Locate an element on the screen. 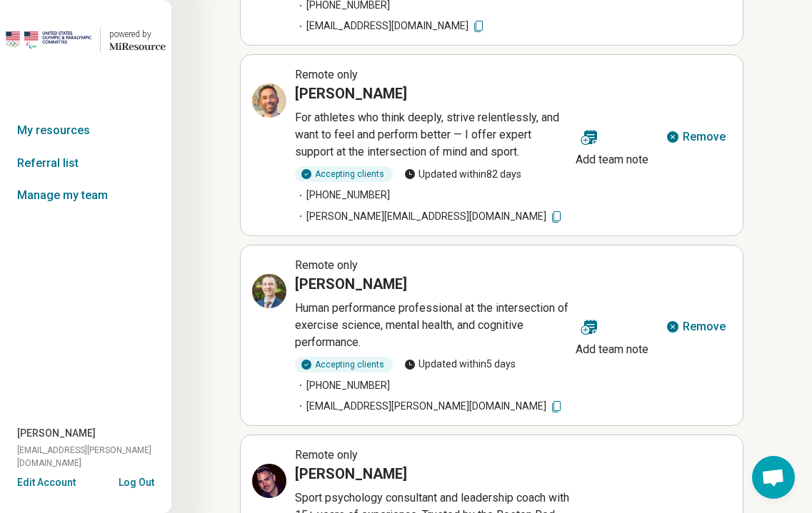 The image size is (812, 513). img: USOPC is located at coordinates (49, 40).